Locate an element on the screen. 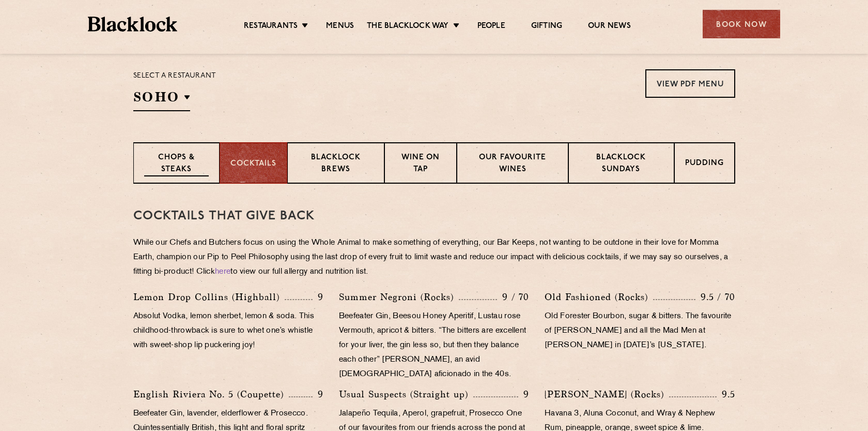  p: Wine on Tap is located at coordinates (421, 164).